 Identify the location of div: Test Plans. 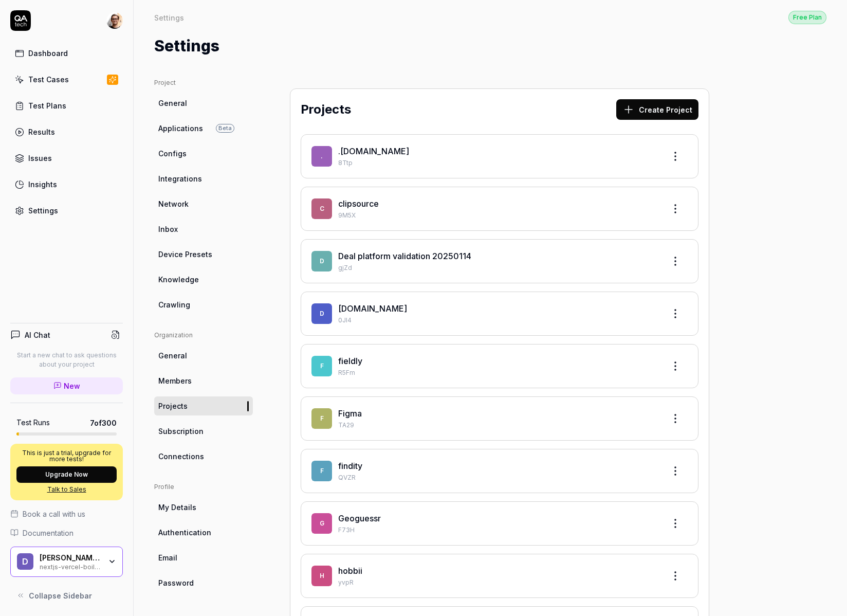
(47, 106).